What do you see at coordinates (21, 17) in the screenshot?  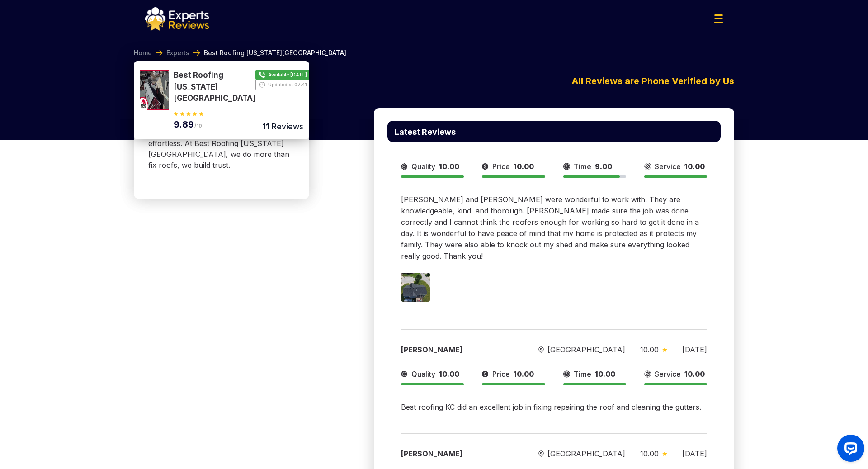 I see `button: Launch OpenWidget widget` at bounding box center [21, 17].